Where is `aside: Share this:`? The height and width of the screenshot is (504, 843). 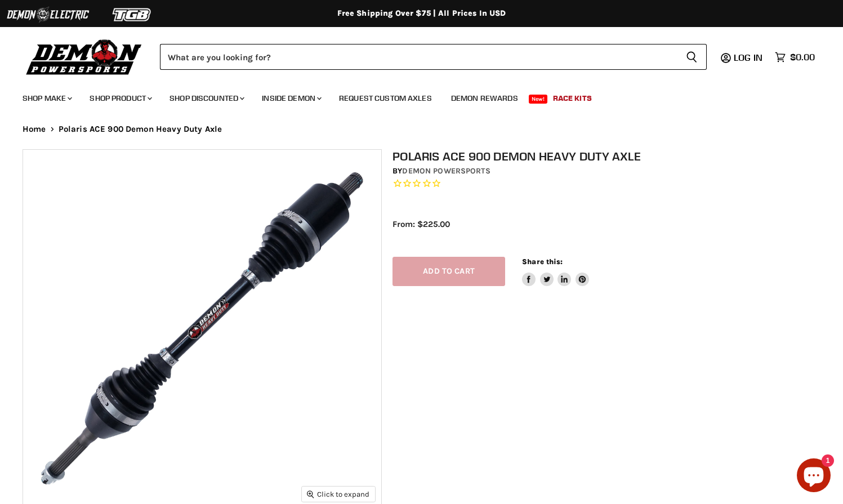 aside: Share this: is located at coordinates (555, 271).